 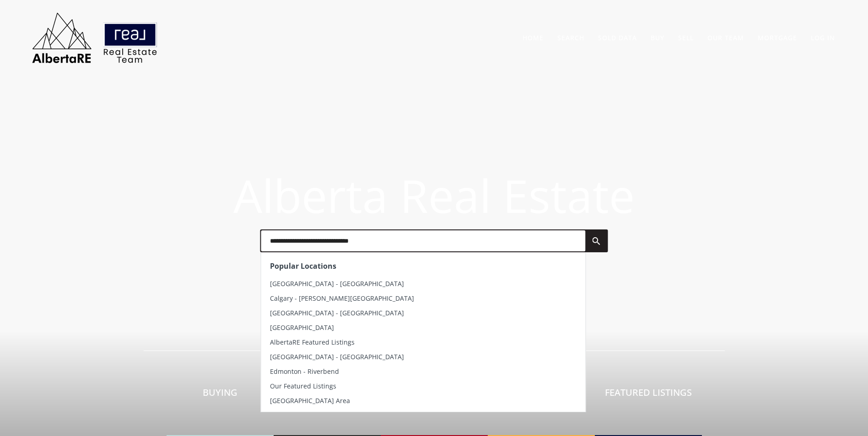 I want to click on a: Buy, so click(x=657, y=37).